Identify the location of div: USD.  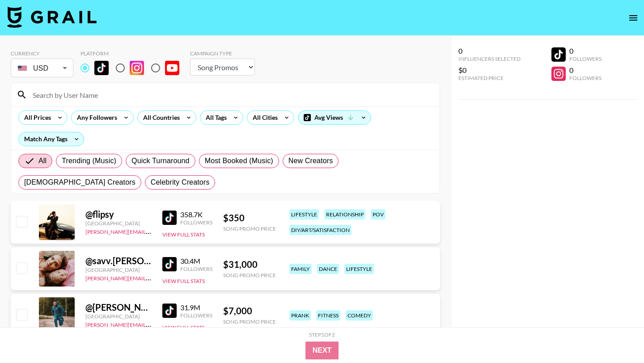
(42, 68).